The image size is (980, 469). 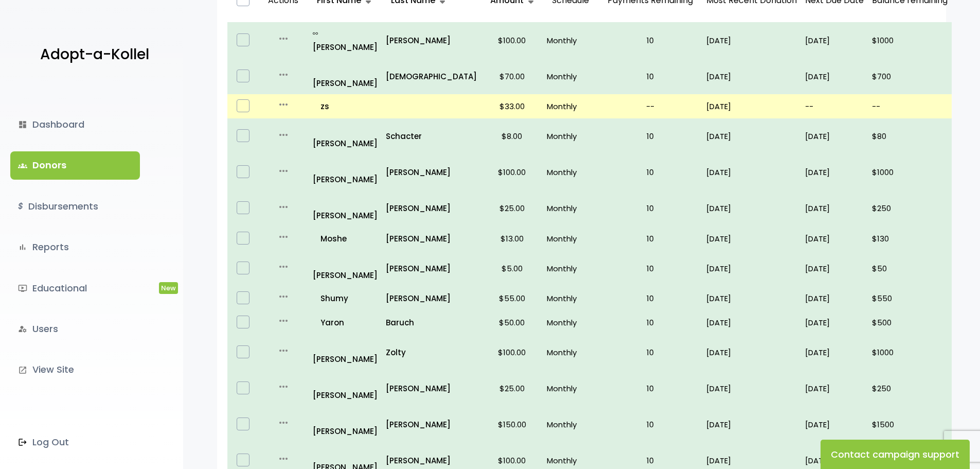 I want to click on p: Adopt-a-Kollel, so click(x=94, y=55).